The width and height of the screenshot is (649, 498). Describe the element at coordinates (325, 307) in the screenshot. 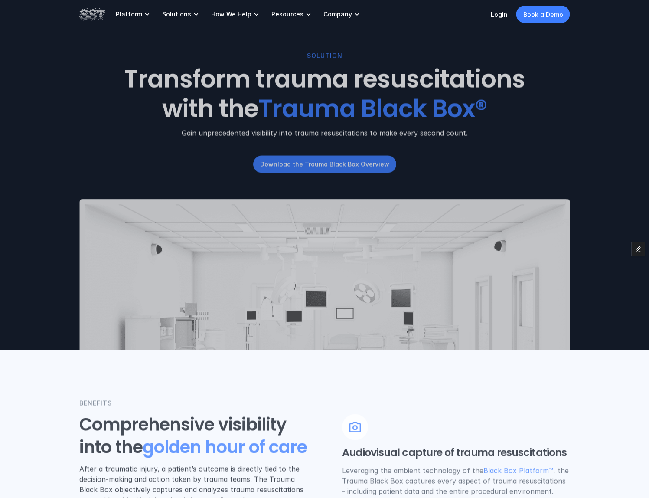

I see `img: Cartoon depiction of a trauma bay` at that location.